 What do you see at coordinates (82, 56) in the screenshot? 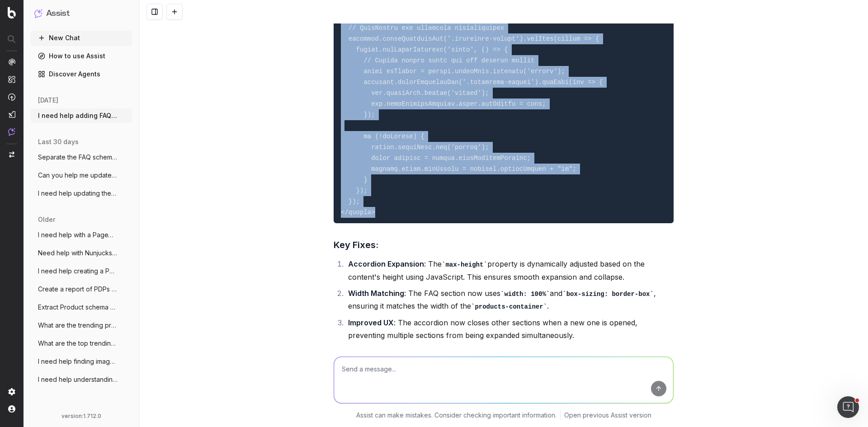
I see `a: How to use Assist` at bounding box center [82, 56].